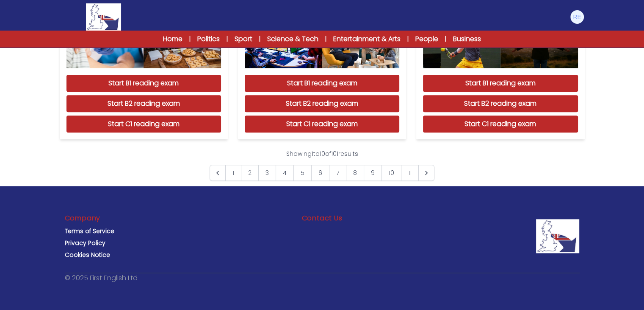 This screenshot has height=310, width=644. What do you see at coordinates (373, 173) in the screenshot?
I see `a: Go to page 9` at bounding box center [373, 173].